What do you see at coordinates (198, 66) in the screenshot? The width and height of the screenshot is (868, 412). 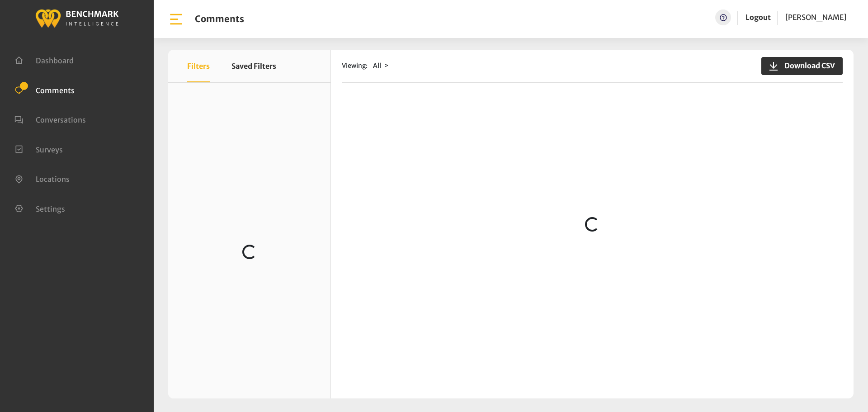 I see `button: Filters` at bounding box center [198, 66].